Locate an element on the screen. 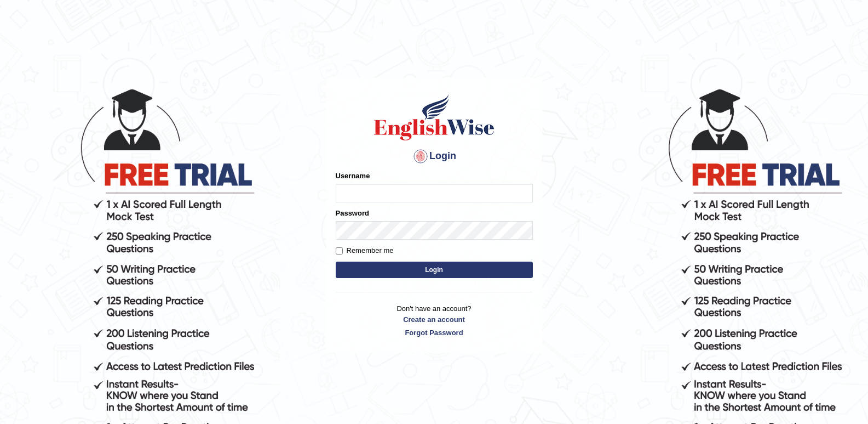  img: Logo of English Wise sign in for intelligent practice with AI is located at coordinates (434, 117).